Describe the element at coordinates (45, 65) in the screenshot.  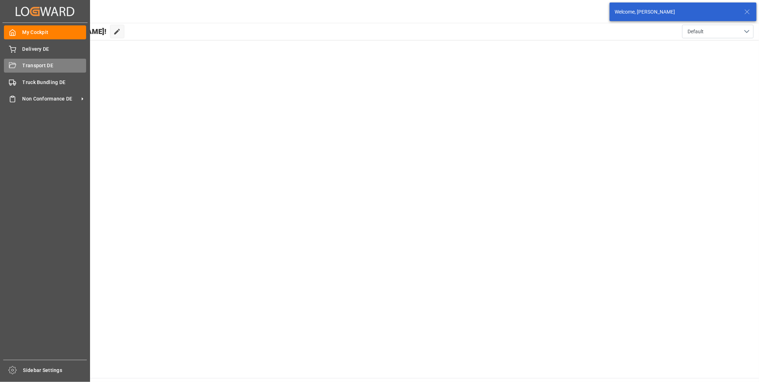
I see `a: Transport DE` at that location.